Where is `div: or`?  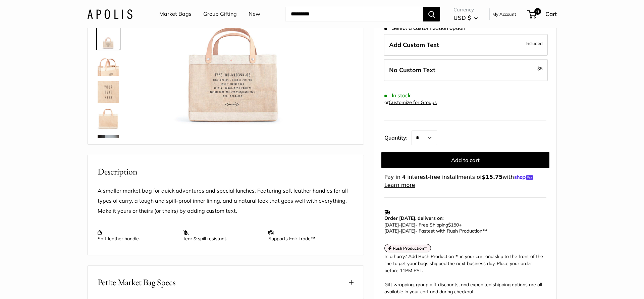 div: or is located at coordinates (411, 102).